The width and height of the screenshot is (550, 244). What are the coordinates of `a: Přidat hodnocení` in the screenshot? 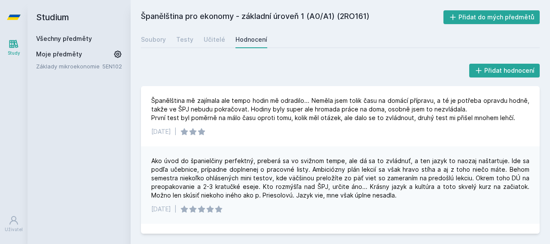 It's located at (504, 70).